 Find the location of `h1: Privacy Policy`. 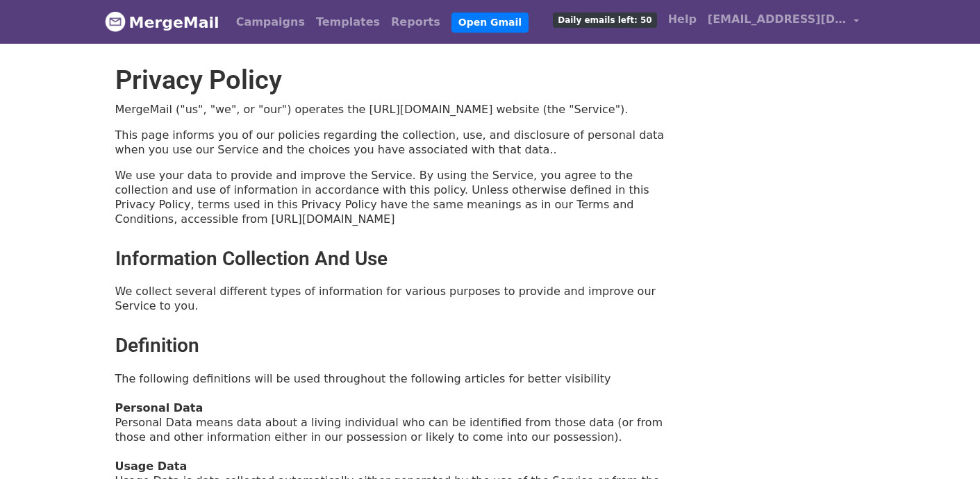

h1: Privacy Policy is located at coordinates (394, 81).